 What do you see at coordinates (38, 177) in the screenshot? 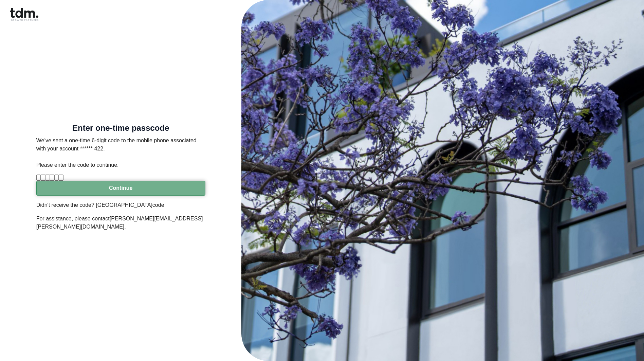
I see `input: Please enter verification code. Digit 1` at bounding box center [38, 177].